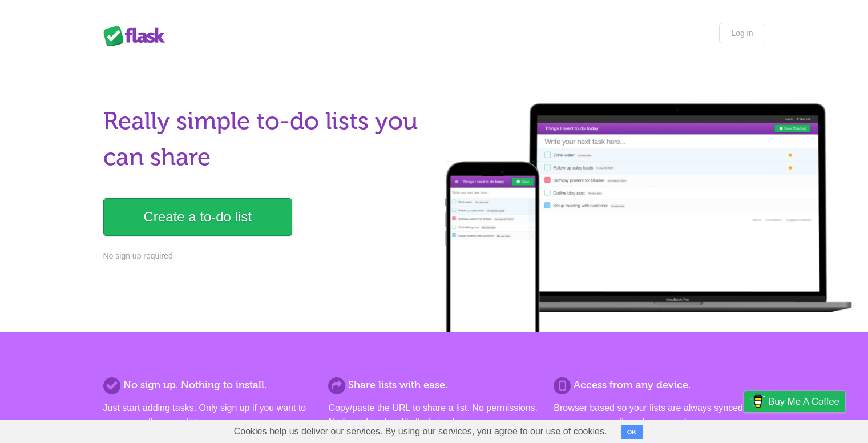 The height and width of the screenshot is (443, 868). What do you see at coordinates (632, 432) in the screenshot?
I see `button: OK` at bounding box center [632, 432].